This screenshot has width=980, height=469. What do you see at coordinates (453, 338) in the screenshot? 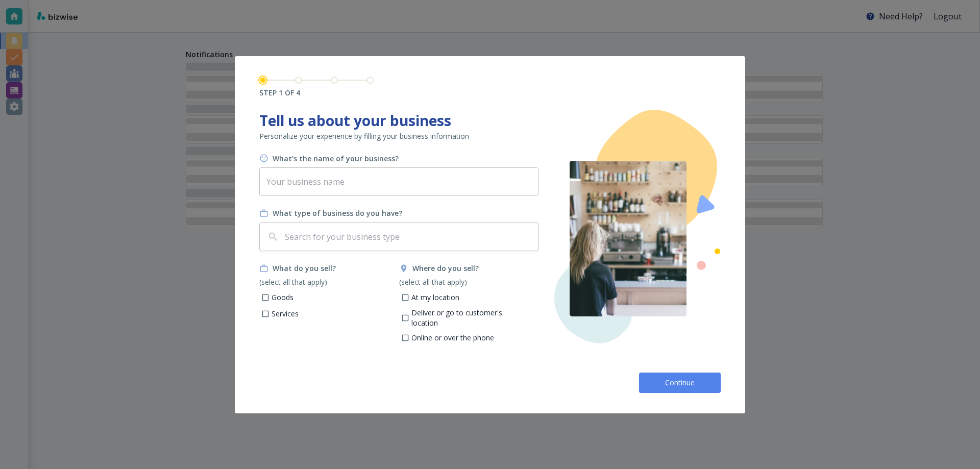
I see `p: Online or over the phone` at bounding box center [453, 338].